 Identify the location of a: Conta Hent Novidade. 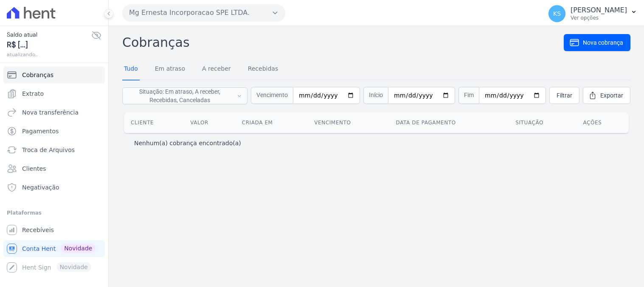
(54, 249).